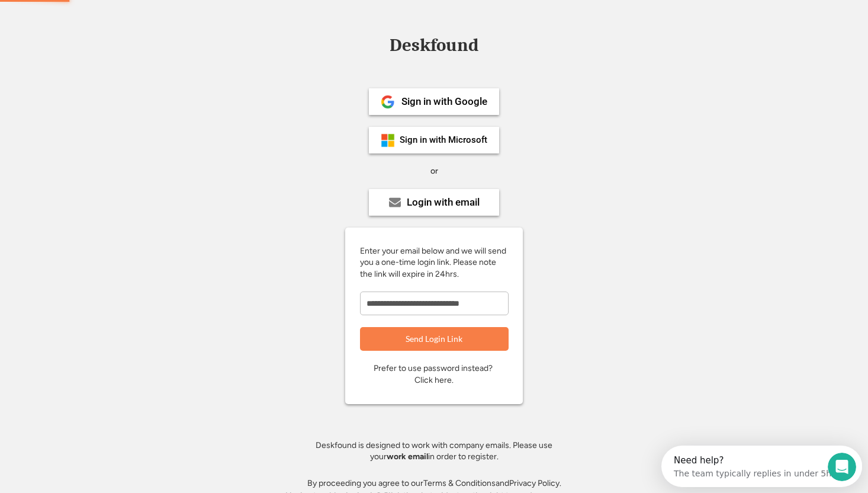 The width and height of the screenshot is (868, 493). Describe the element at coordinates (388, 102) in the screenshot. I see `img: 1024px-Google__G__Logo.svg.png` at that location.